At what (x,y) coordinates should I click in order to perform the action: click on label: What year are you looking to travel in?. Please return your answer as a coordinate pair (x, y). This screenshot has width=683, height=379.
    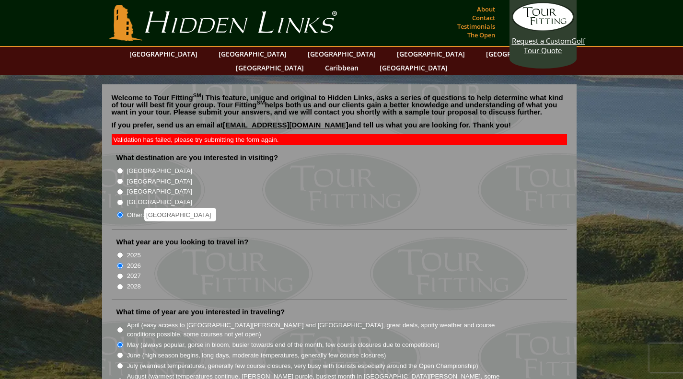
    Looking at the image, I should click on (183, 242).